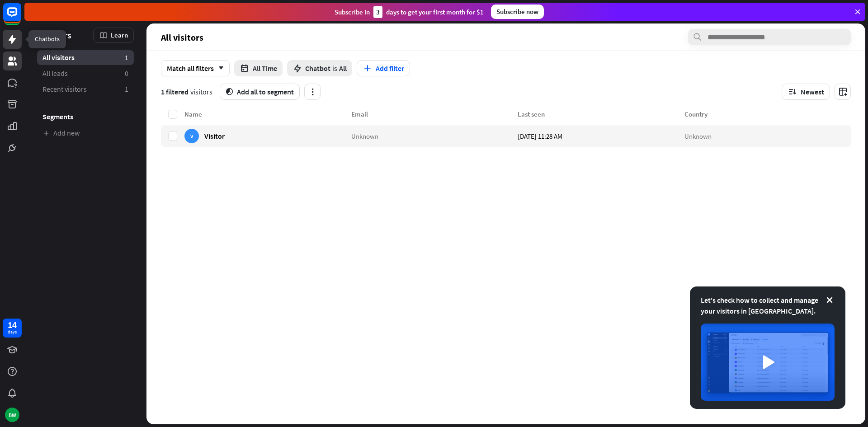 The height and width of the screenshot is (427, 868). I want to click on span: 1 filtered, so click(175, 92).